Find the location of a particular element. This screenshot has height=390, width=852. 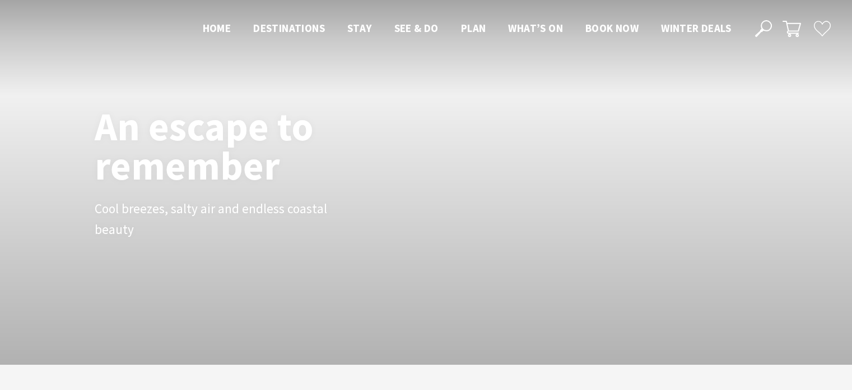

span: Destinations is located at coordinates (289, 28).